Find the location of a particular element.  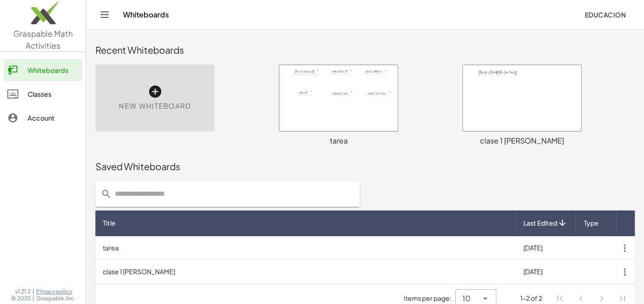

span: Type is located at coordinates (591, 223).